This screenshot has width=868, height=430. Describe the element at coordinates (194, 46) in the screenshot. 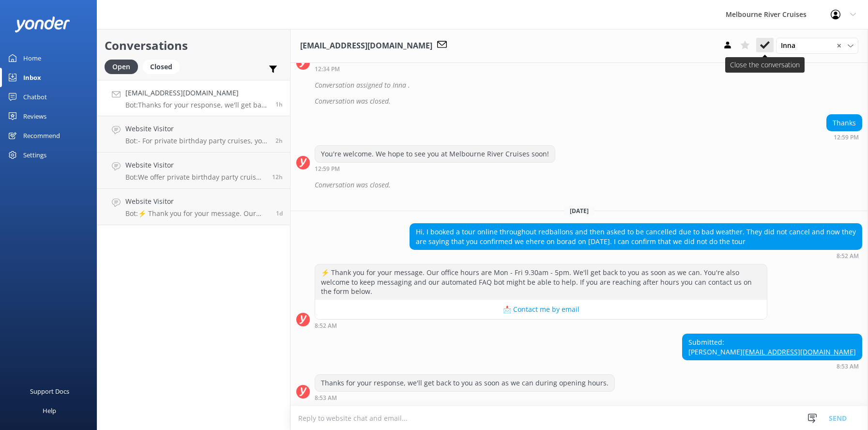

I see `h2: Conversations` at that location.